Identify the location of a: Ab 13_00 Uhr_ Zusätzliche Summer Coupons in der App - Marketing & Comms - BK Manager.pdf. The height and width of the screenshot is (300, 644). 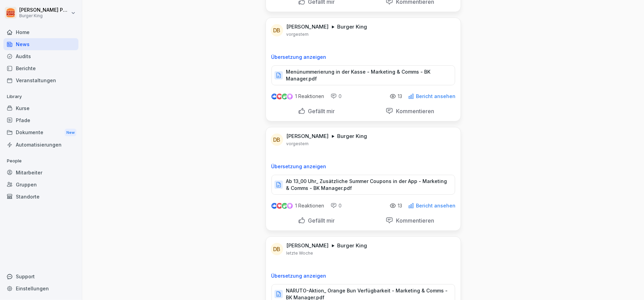
(363, 187).